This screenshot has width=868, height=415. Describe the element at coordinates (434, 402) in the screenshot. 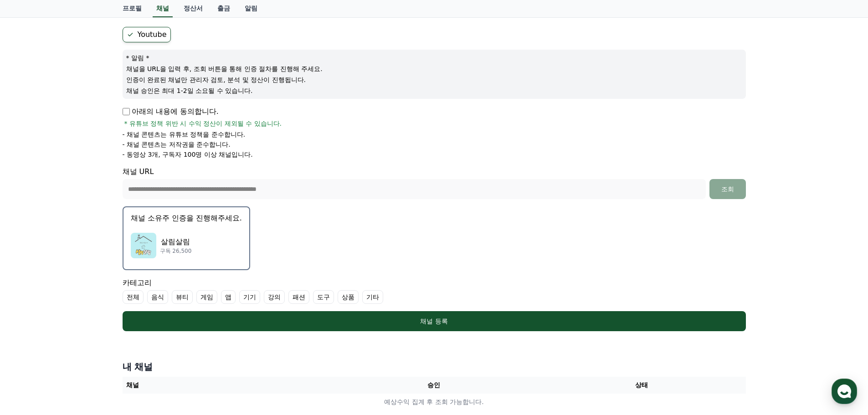

I see `td: 예상수익 집계 후 조회 가능합니다.` at that location.